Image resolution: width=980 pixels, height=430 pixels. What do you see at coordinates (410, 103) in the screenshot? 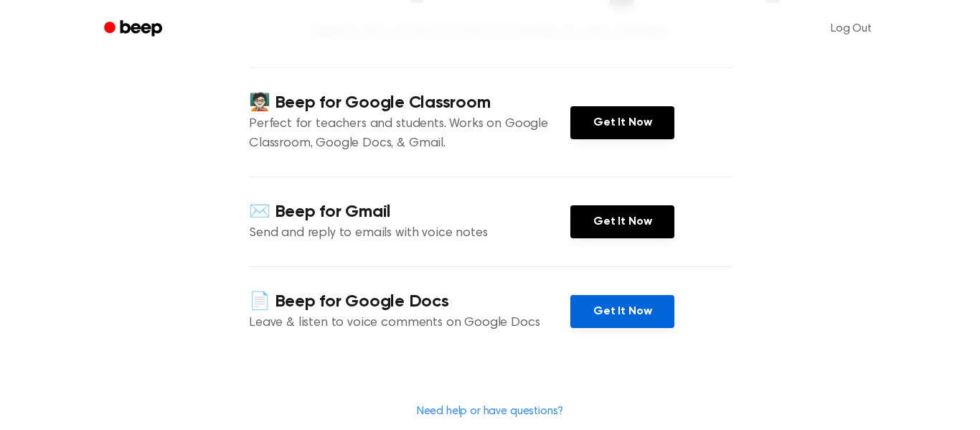
I see `h4: 🧑🏻‍🏫 Beep for Google Classroom` at bounding box center [410, 103].